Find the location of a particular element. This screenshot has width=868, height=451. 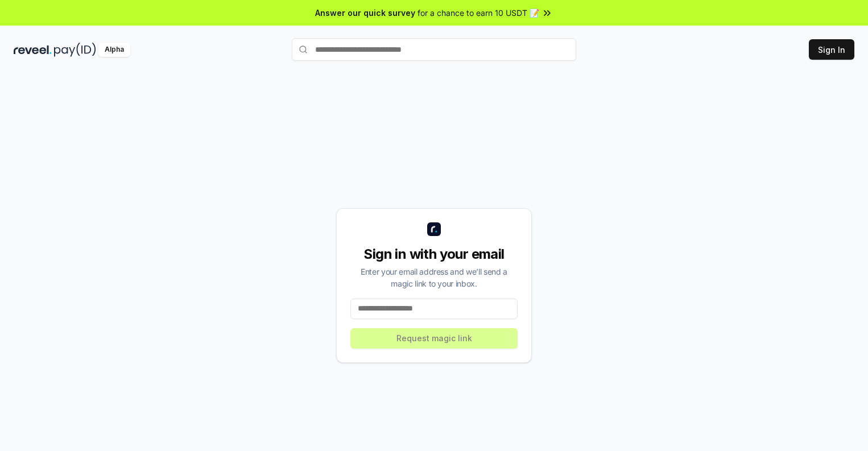

div: Sign in with your email is located at coordinates (434, 254).